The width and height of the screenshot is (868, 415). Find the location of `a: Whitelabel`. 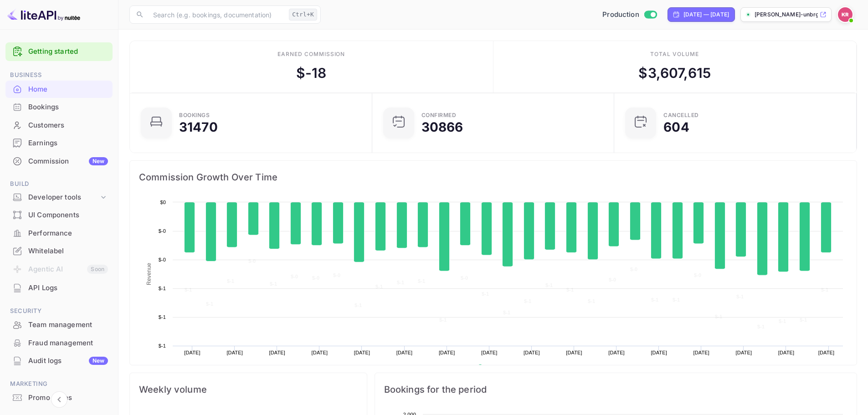

a: Whitelabel is located at coordinates (59, 251).